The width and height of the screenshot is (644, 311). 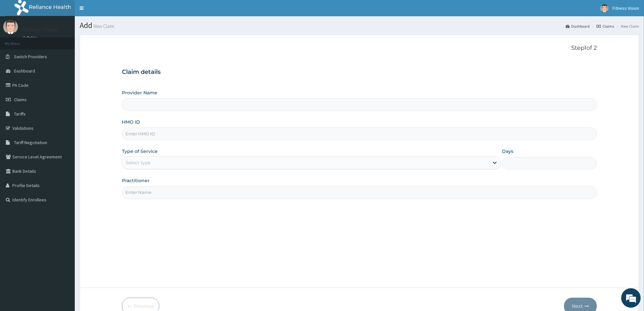 I want to click on small: New Claim, so click(x=103, y=26).